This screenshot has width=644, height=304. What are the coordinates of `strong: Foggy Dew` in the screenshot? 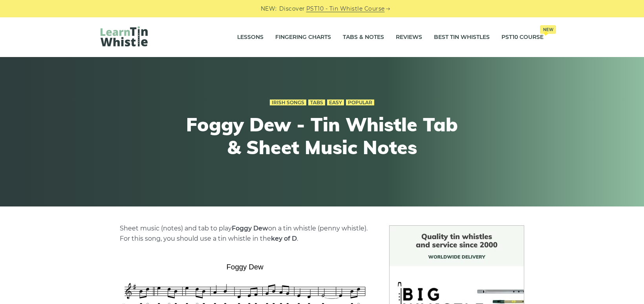 It's located at (249, 228).